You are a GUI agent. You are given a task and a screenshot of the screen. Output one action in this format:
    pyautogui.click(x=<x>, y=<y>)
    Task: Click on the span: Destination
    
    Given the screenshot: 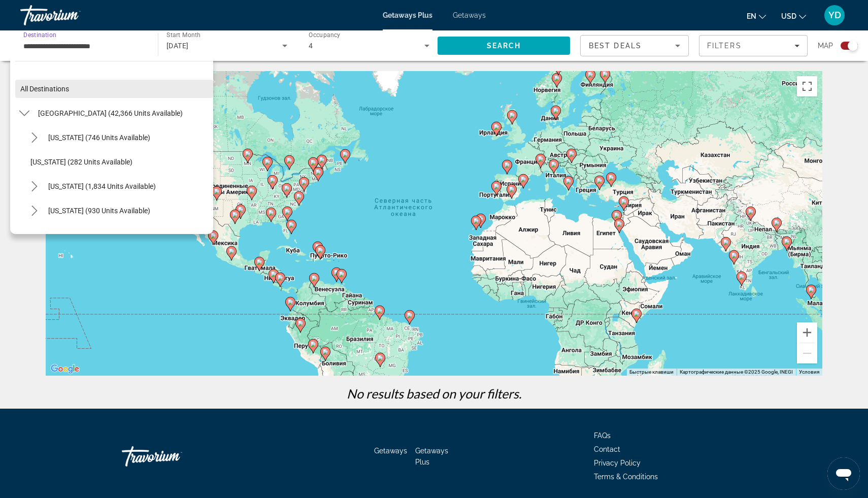 What is the action you would take?
    pyautogui.click(x=39, y=35)
    